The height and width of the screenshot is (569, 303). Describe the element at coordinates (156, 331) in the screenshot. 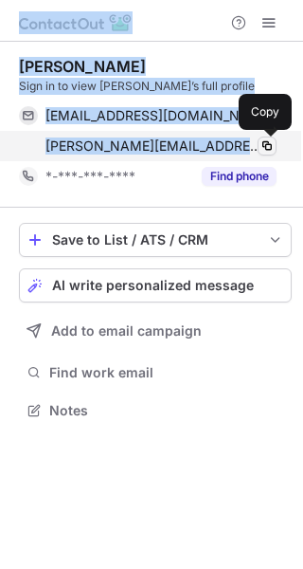

I see `button: Add to email campaign` at that location.